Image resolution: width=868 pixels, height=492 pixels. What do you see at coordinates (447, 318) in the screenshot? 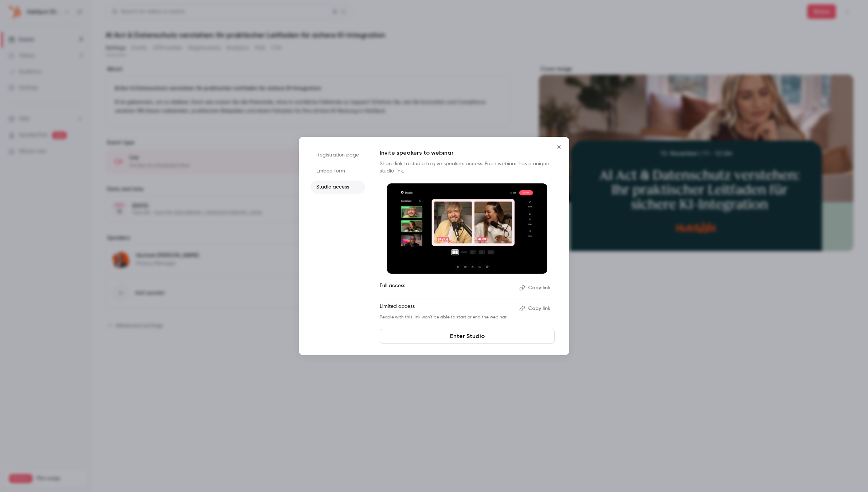
I see `p: People with this link won't be able to start or end the webinar` at bounding box center [447, 318].